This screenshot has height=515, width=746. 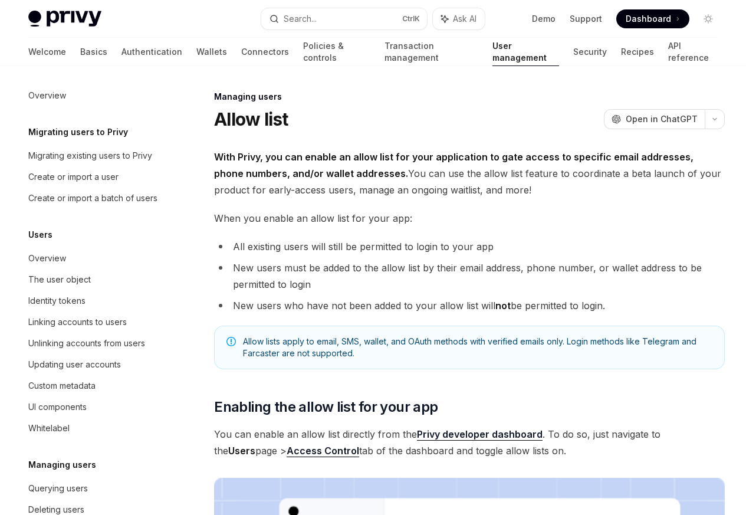 What do you see at coordinates (94, 428) in the screenshot?
I see `a: Whitelabel` at bounding box center [94, 428].